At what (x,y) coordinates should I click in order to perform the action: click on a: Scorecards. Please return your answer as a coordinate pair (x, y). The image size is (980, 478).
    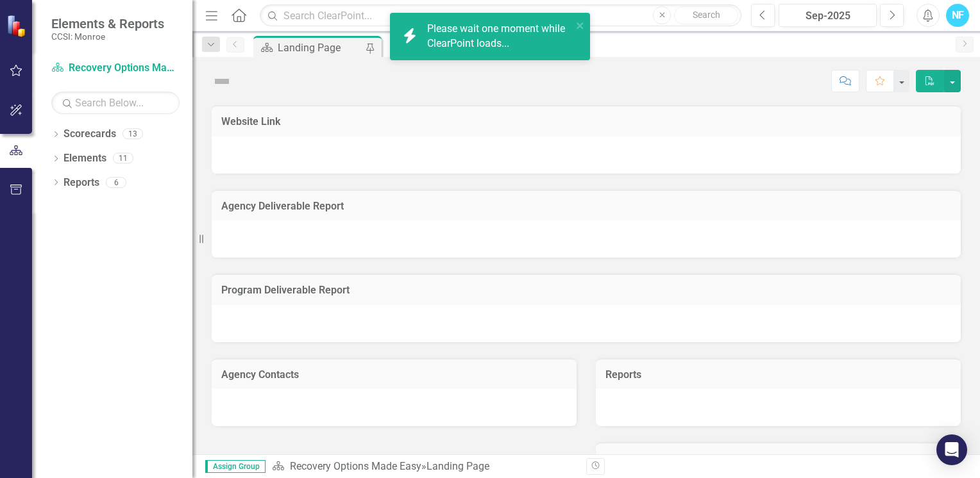
    Looking at the image, I should click on (90, 134).